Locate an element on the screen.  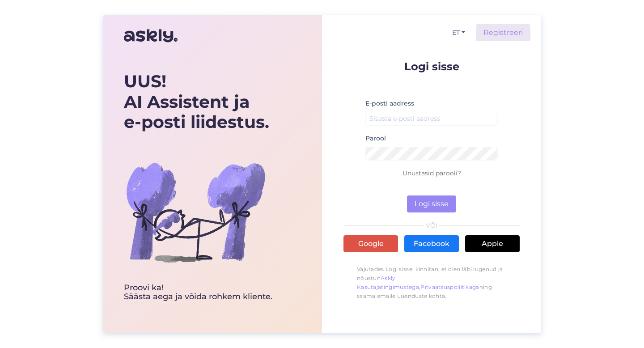
p: Logi sisse is located at coordinates (431, 66).